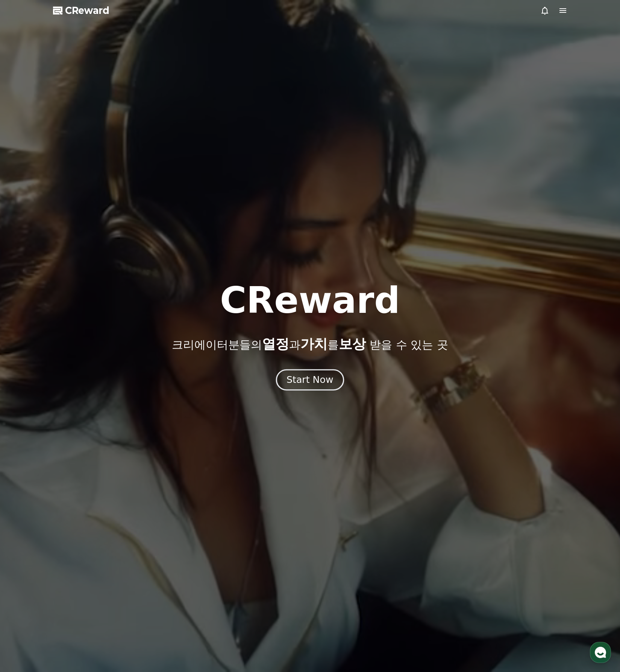  What do you see at coordinates (353, 344) in the screenshot?
I see `span: 보상` at bounding box center [353, 344].